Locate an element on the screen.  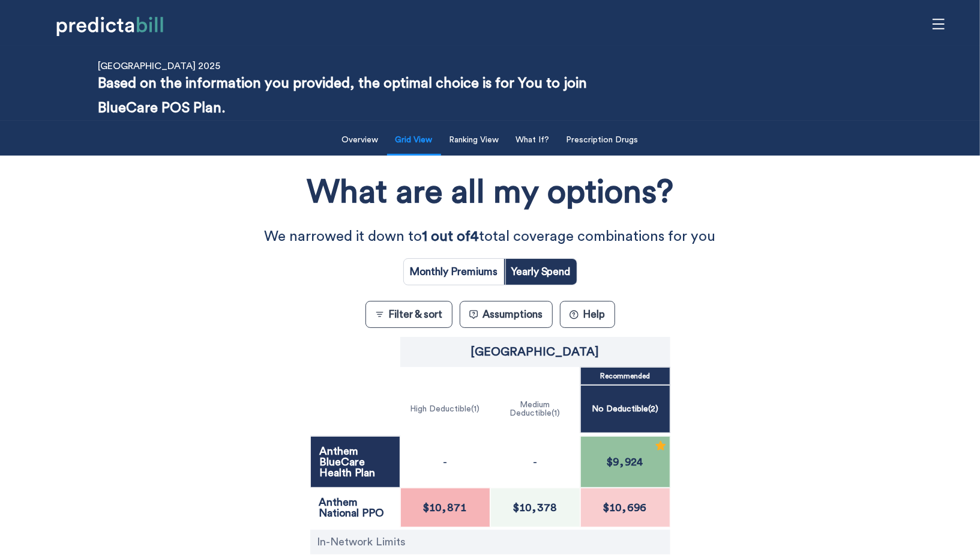
span: menu is located at coordinates (939, 24).